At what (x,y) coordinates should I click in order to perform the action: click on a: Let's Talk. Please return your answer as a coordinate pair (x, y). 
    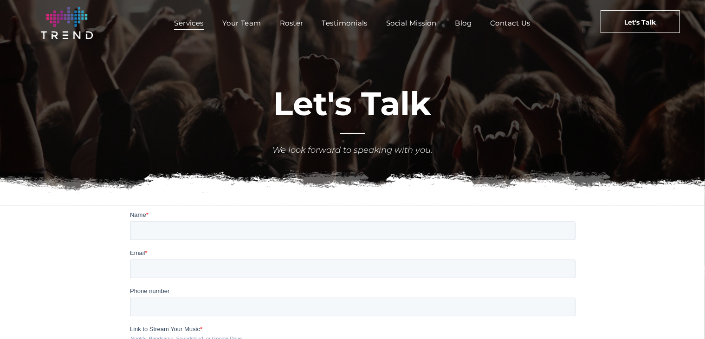
    Looking at the image, I should click on (640, 21).